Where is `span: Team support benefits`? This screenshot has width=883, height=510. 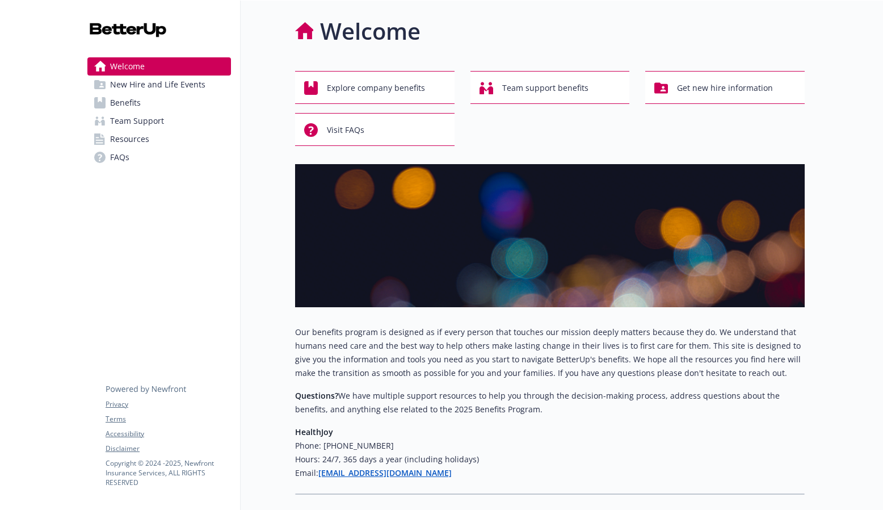
span: Team support benefits is located at coordinates (545, 88).